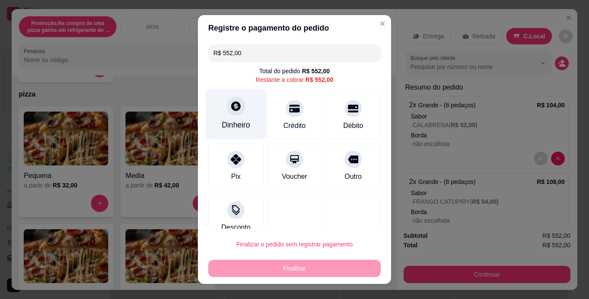  What do you see at coordinates (294, 126) in the screenshot?
I see `div: Crédito` at bounding box center [294, 126].